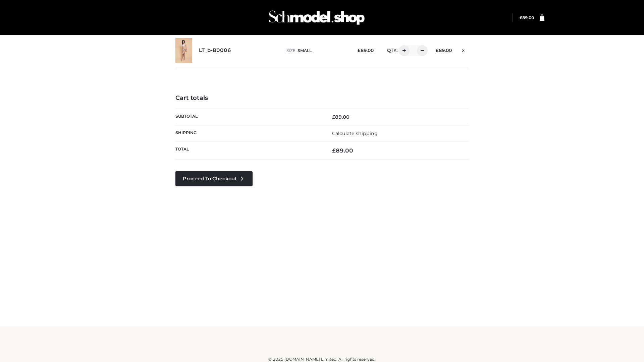 The image size is (644, 362). I want to click on p: size :, so click(317, 51).